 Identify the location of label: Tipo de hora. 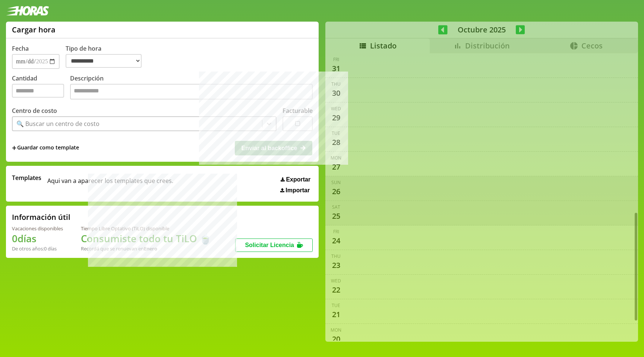
(107, 57).